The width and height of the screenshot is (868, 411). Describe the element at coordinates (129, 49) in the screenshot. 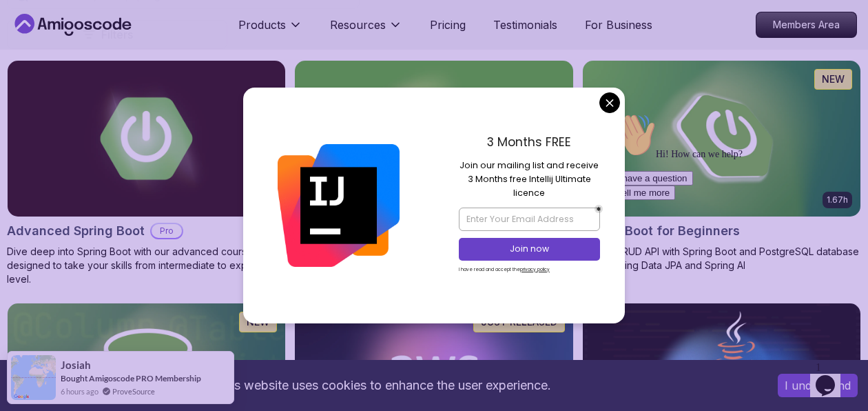

I see `div: 👋Hi! How can we help?I have a questionTell me more` at that location.